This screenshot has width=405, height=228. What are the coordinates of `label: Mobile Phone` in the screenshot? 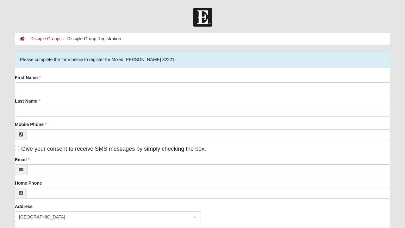 It's located at (31, 124).